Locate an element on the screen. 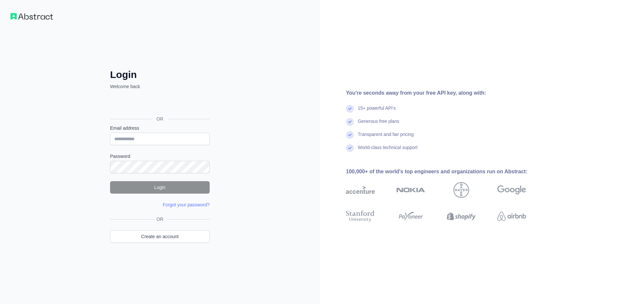 This screenshot has width=629, height=304. button: Login is located at coordinates (160, 187).